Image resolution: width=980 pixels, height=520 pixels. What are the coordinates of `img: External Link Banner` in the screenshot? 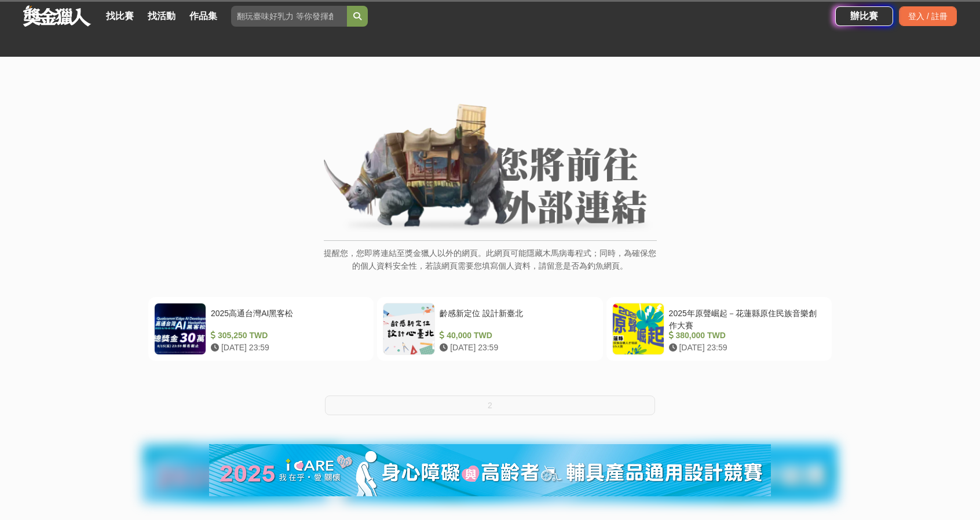 It's located at (490, 169).